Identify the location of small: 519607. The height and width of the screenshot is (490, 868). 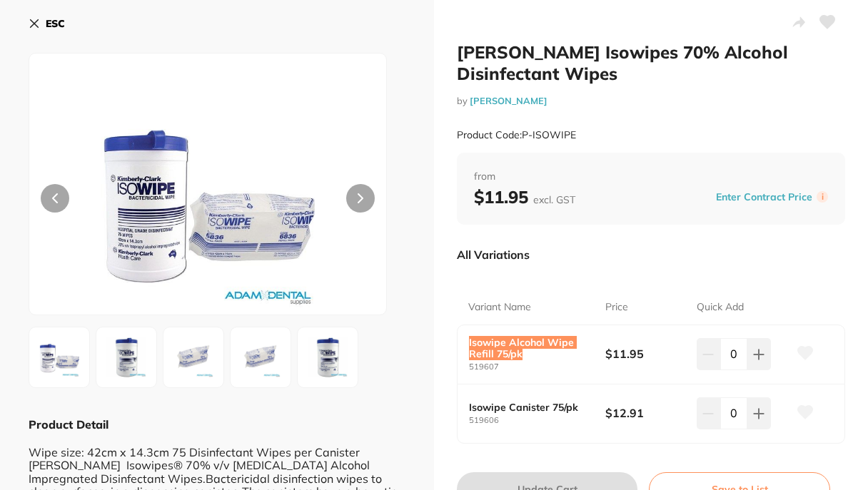
(536, 367).